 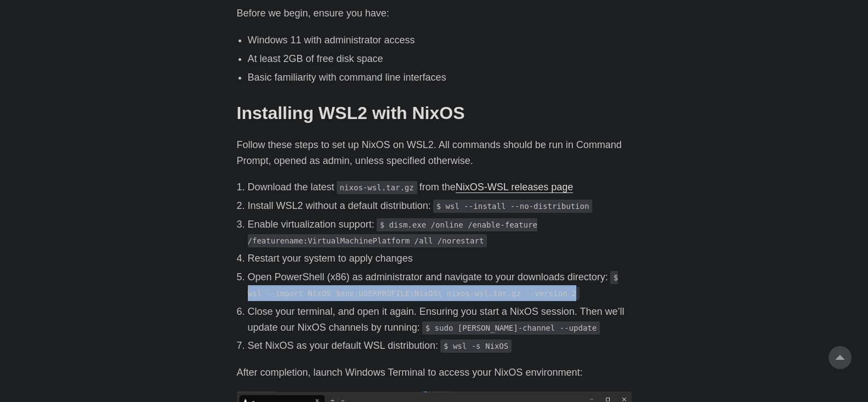 I want to click on p: Download the latest from the, so click(x=440, y=187).